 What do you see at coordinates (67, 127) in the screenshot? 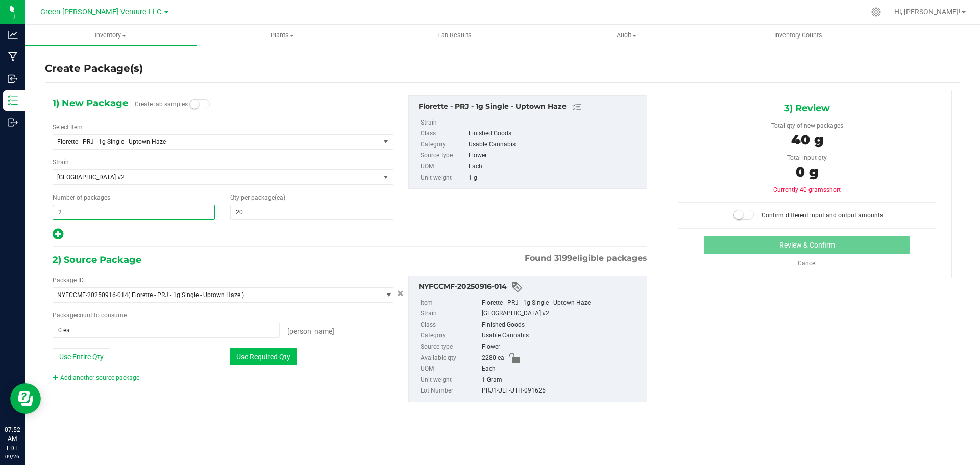
I see `label: Select Item` at bounding box center [67, 127].